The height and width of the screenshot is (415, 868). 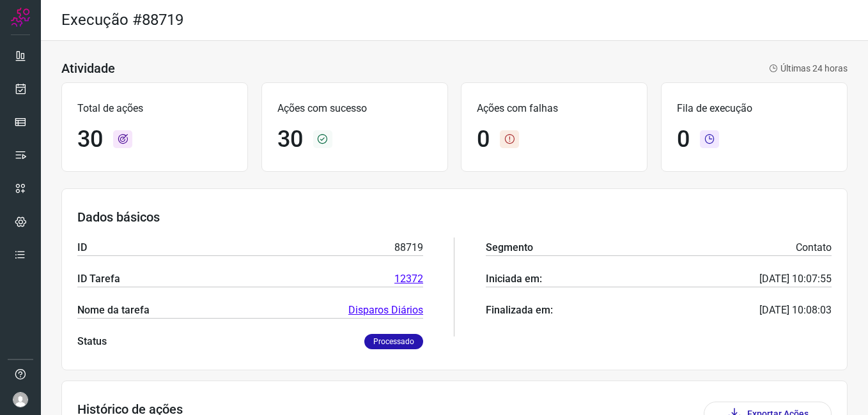 I want to click on p: Ações com falhas, so click(x=554, y=109).